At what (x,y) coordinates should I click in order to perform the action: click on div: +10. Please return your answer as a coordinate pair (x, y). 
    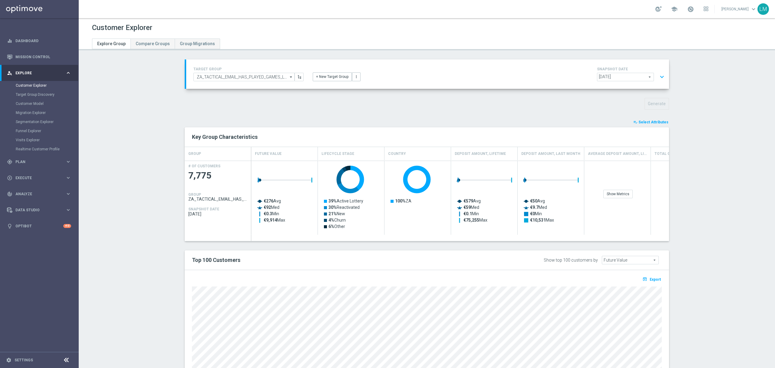
    Looking at the image, I should click on (67, 226).